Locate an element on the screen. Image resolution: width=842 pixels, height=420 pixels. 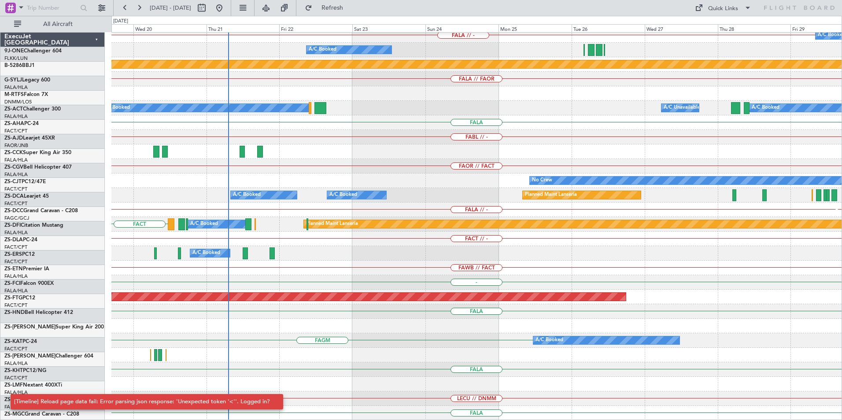
span: 9J-ONE is located at coordinates (14, 51).